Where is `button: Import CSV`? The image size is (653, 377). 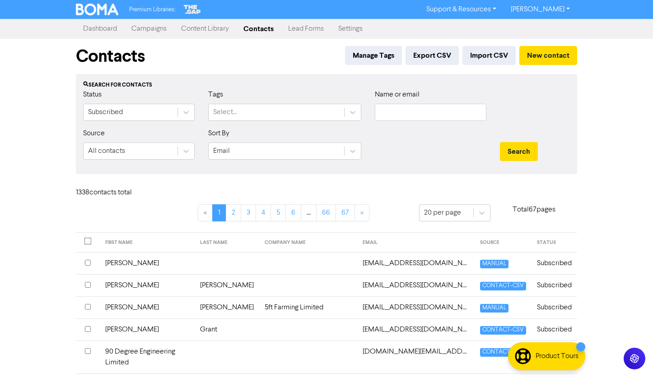 button: Import CSV is located at coordinates (489, 56).